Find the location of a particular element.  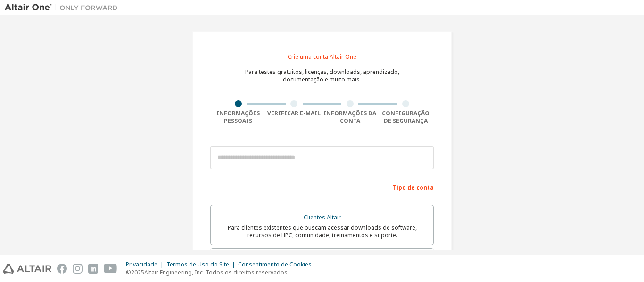

font: Para testes gratuitos, licenças, downloads, aprendizado, is located at coordinates (322, 71).